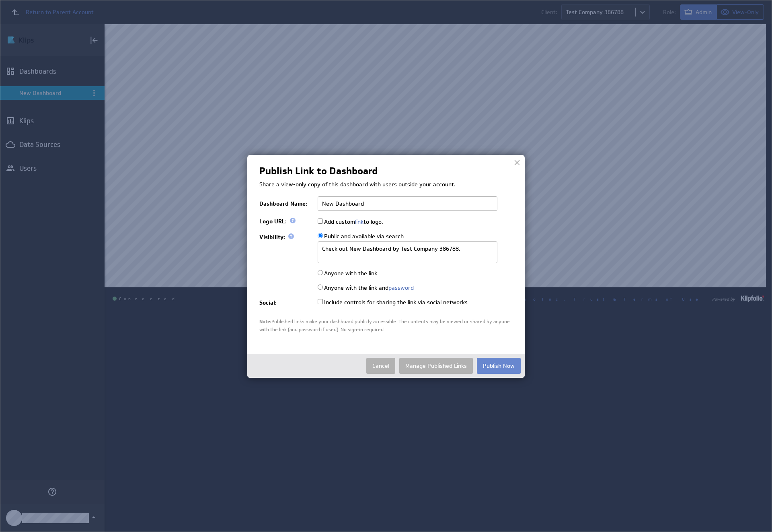 This screenshot has width=772, height=532. What do you see at coordinates (499, 365) in the screenshot?
I see `button: Publish Now` at bounding box center [499, 365].